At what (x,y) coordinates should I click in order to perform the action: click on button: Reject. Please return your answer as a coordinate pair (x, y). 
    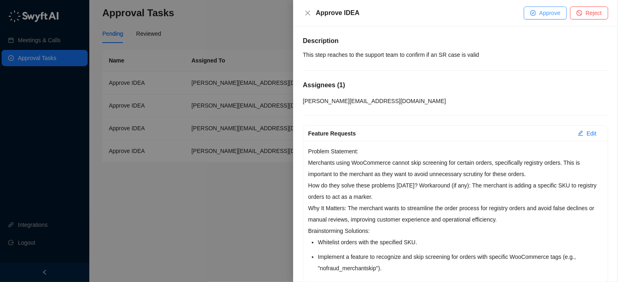
    Looking at the image, I should click on (589, 13).